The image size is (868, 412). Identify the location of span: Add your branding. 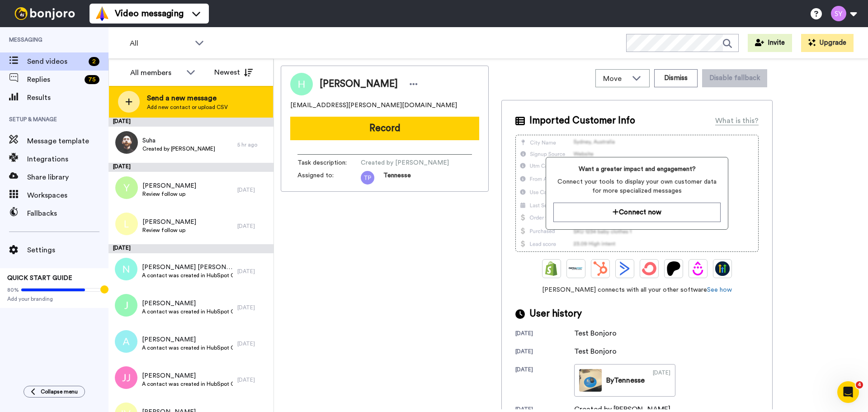
(54, 299).